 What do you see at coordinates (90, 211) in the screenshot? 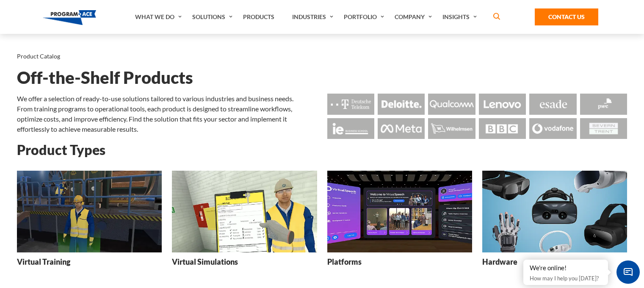
I see `img: Virtual Training` at bounding box center [90, 211].